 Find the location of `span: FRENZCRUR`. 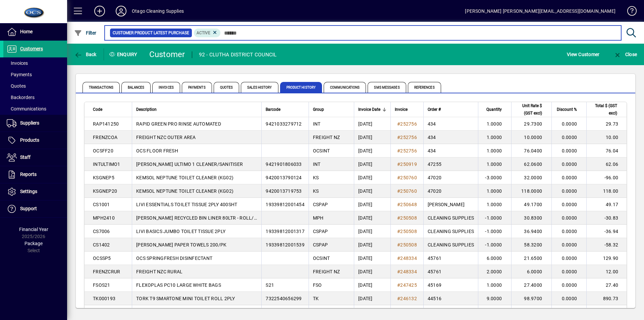

span: FRENZCRUR is located at coordinates (107, 272).